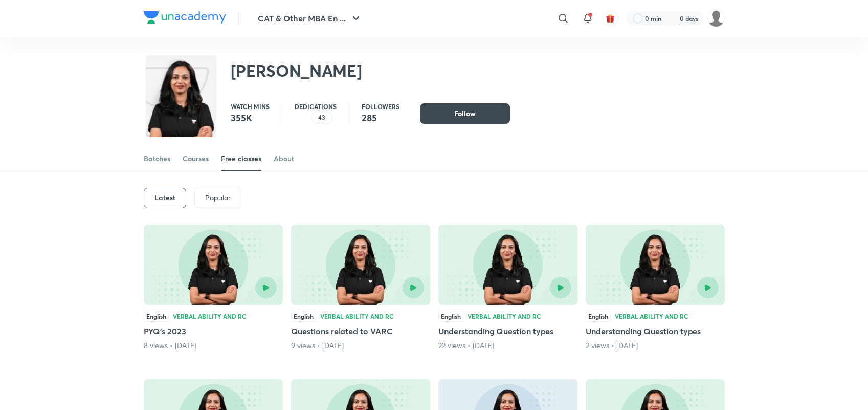  I want to click on a: Company Logo, so click(184, 19).